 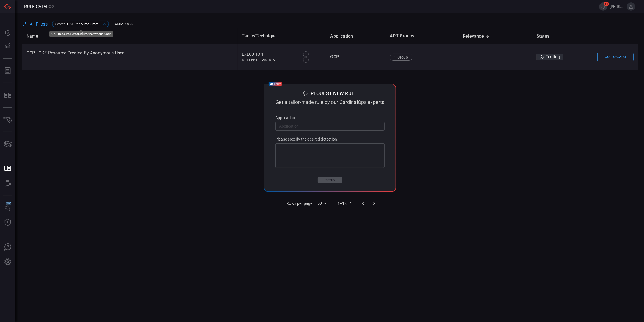 I want to click on button: Threat Intelligence, so click(x=8, y=223).